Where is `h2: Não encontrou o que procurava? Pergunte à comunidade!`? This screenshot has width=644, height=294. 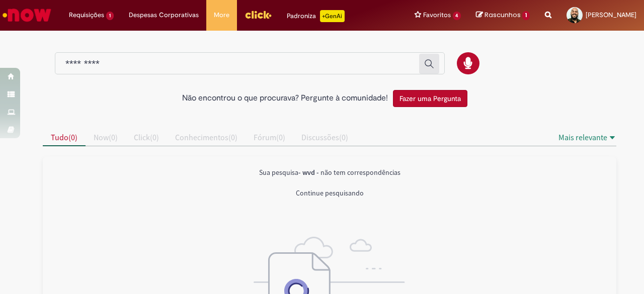
h2: Não encontrou o que procurava? Pergunte à comunidade! is located at coordinates (285, 99).